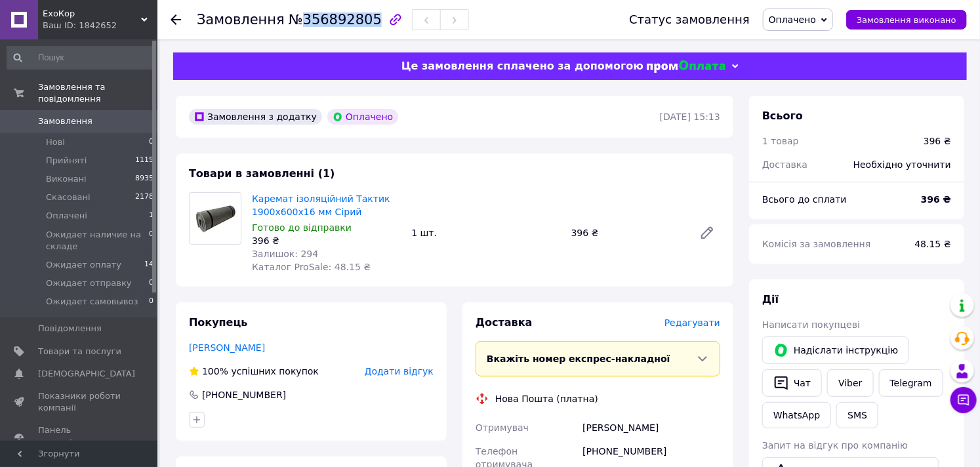 The image size is (980, 467). I want to click on span: Покупець, so click(218, 322).